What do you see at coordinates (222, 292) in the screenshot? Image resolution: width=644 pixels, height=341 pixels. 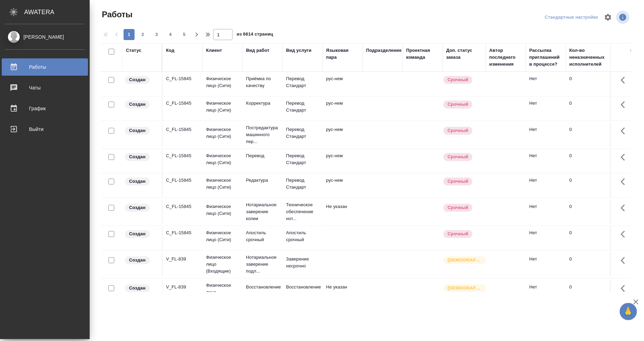 I see `p: Физическое лицо (Входящие)` at bounding box center [222, 292].